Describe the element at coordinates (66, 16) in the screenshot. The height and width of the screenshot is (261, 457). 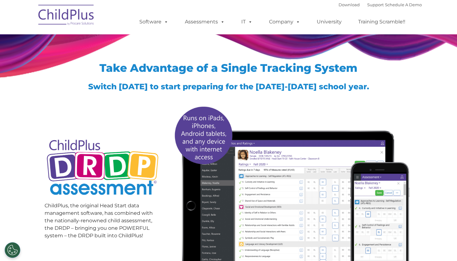
I see `img: ChildPlus by Procare Solutions` at that location.